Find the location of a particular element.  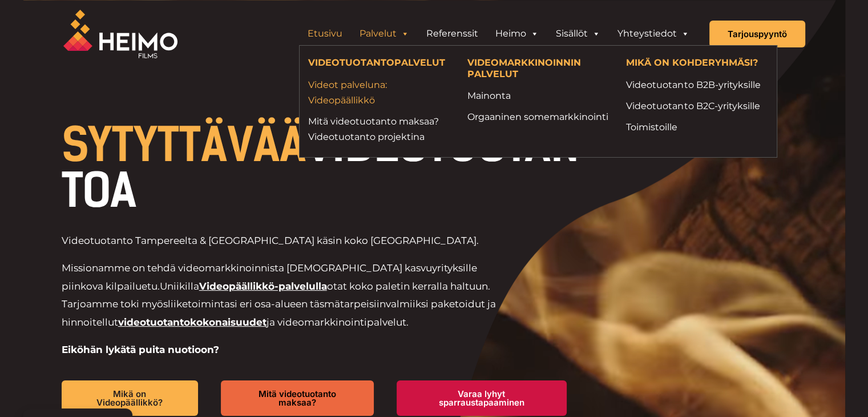

a: Mitä videotuotanto maksaa?Videotuotanto projektina is located at coordinates (379, 129).